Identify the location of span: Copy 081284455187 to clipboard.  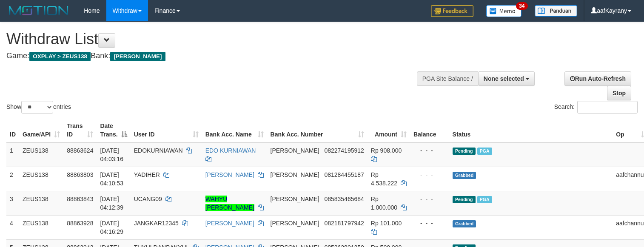
(344, 175).